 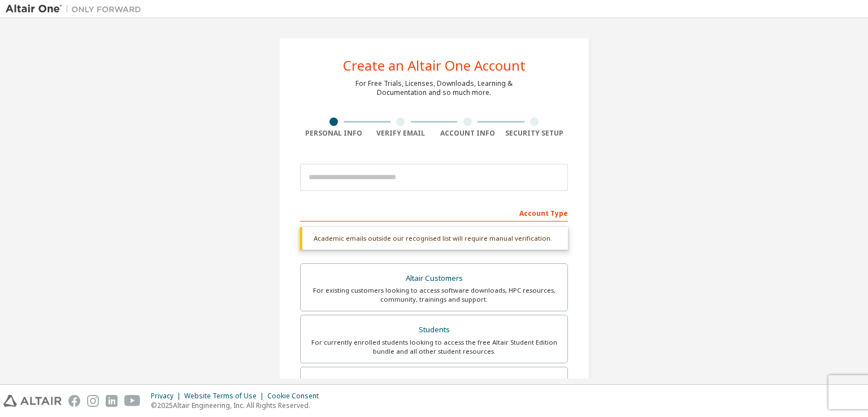 I want to click on img: Altair One, so click(x=77, y=9).